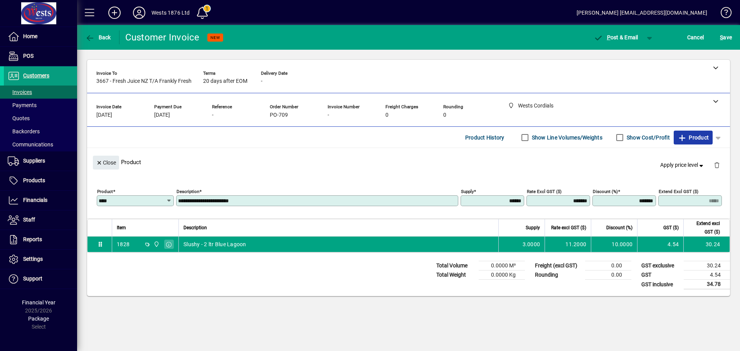  Describe the element at coordinates (40, 181) in the screenshot. I see `a: Products` at that location.